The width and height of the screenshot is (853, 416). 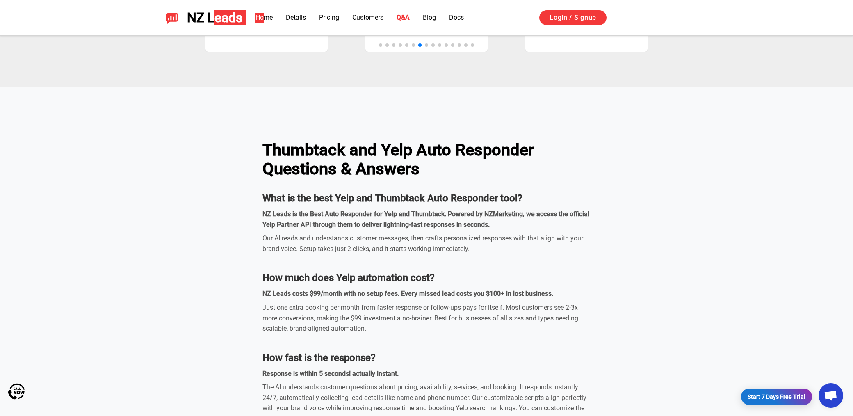 What do you see at coordinates (331, 373) in the screenshot?
I see `strong: Response is within 5 seconds! actually instant.` at bounding box center [331, 373].